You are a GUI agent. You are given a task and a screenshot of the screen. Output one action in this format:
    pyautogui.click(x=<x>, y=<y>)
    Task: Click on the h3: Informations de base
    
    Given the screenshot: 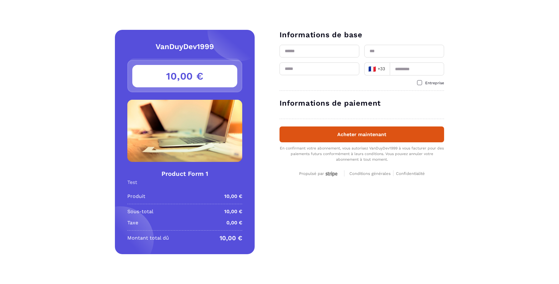 What is the action you would take?
    pyautogui.click(x=362, y=35)
    